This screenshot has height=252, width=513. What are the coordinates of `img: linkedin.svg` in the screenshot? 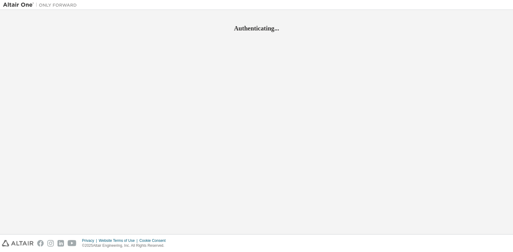 It's located at (61, 243).